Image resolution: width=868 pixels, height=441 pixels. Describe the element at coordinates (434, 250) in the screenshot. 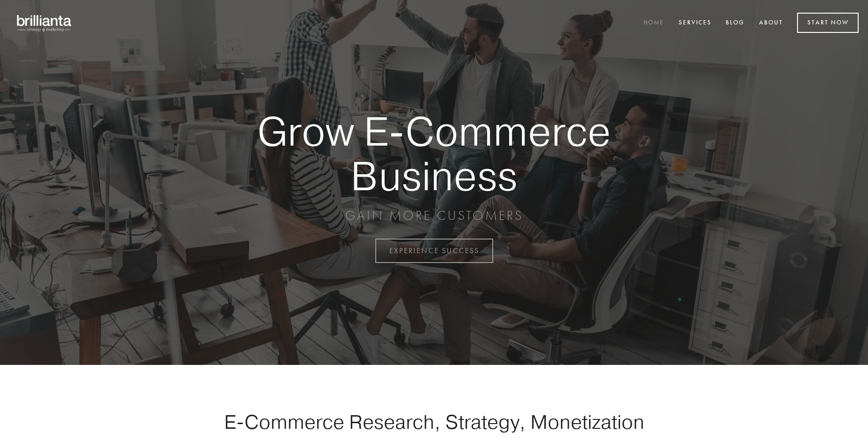

I see `a: EXPERIENCE SUCCESS` at that location.